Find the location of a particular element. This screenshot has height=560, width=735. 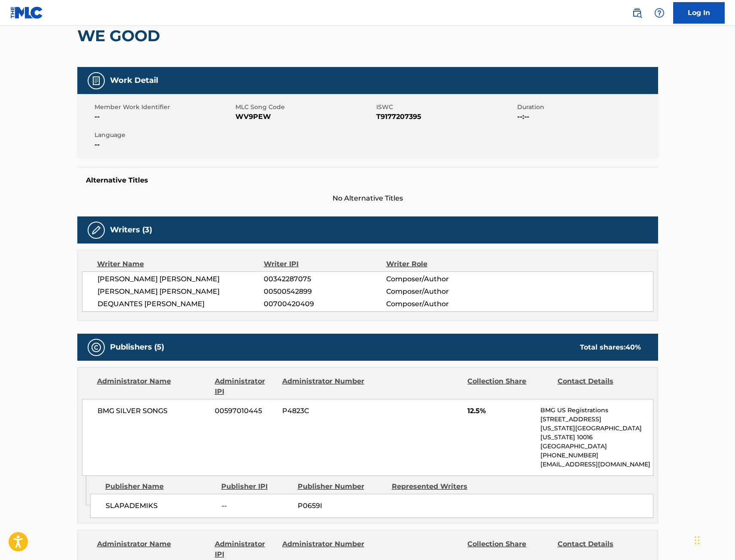

img: MLC Logo is located at coordinates (27, 12).